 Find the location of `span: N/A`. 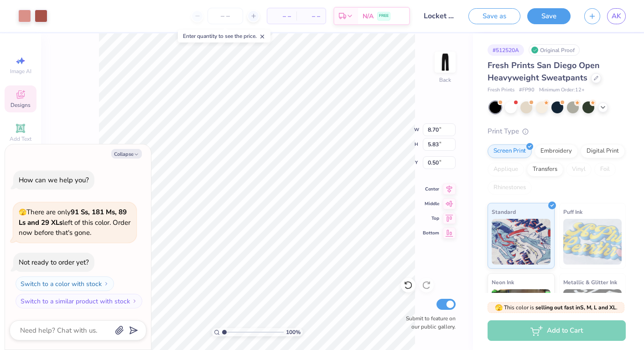

span: N/A is located at coordinates (368, 16).